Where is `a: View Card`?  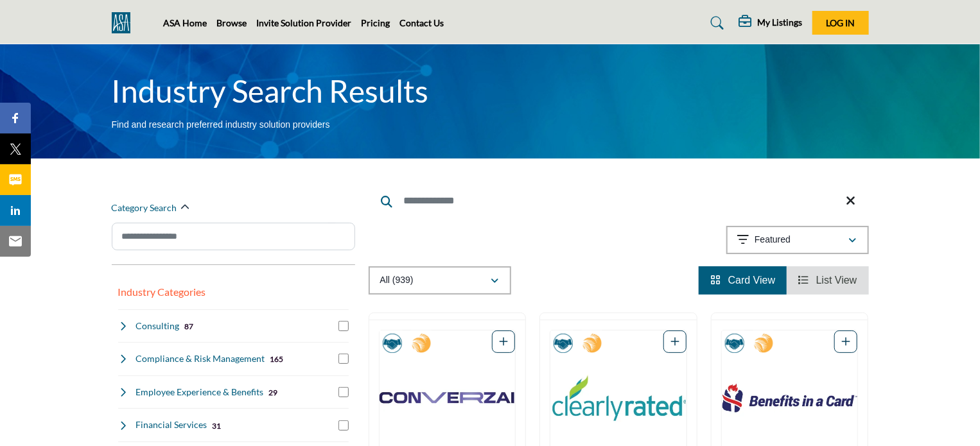
a: View Card is located at coordinates (743, 280).